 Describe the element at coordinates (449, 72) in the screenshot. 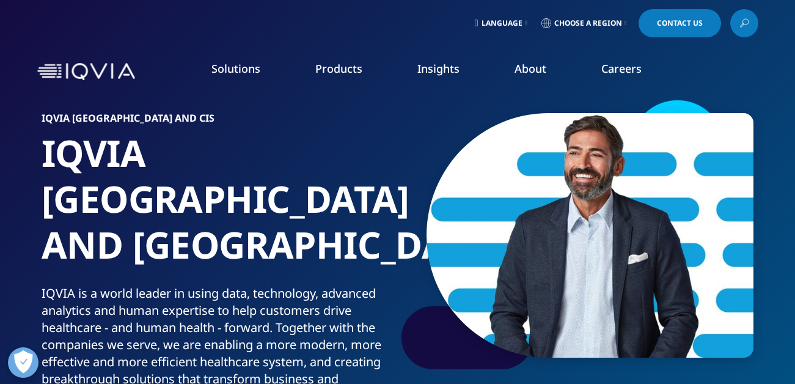

I see `nav: Primary` at that location.